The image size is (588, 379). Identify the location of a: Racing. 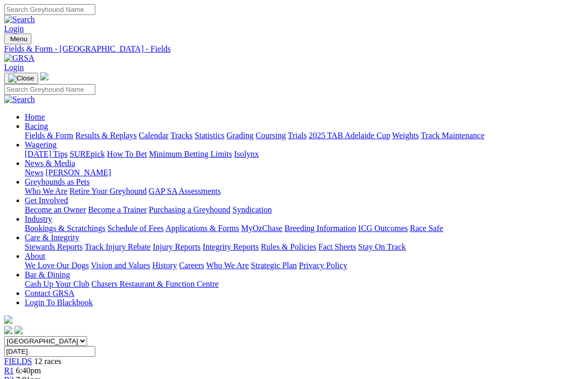
(36, 126).